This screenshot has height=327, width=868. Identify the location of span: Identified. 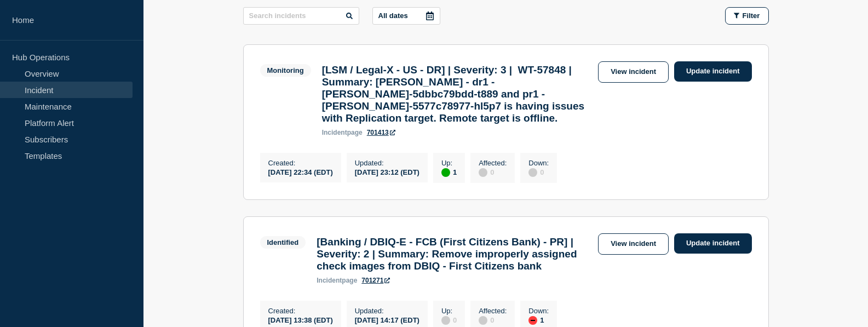
(283, 242).